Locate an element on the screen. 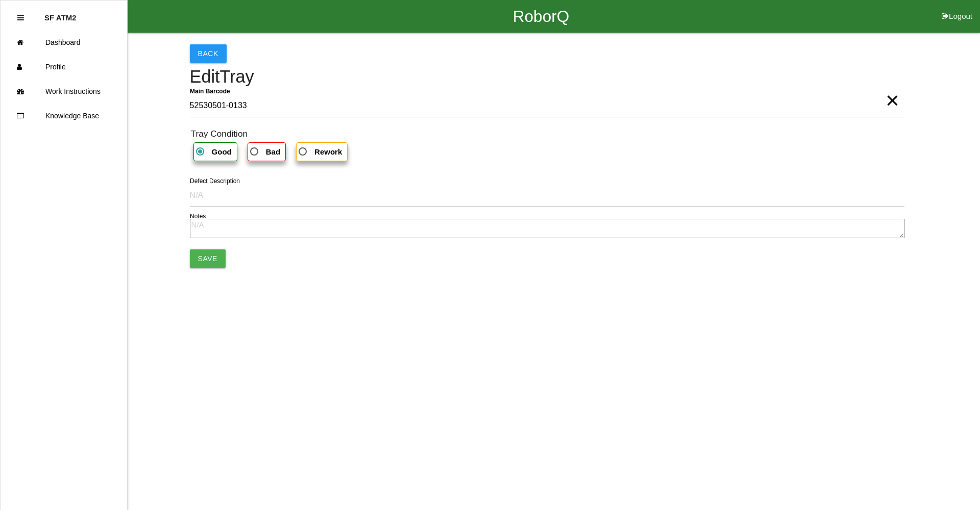  b: Good is located at coordinates (221, 151).